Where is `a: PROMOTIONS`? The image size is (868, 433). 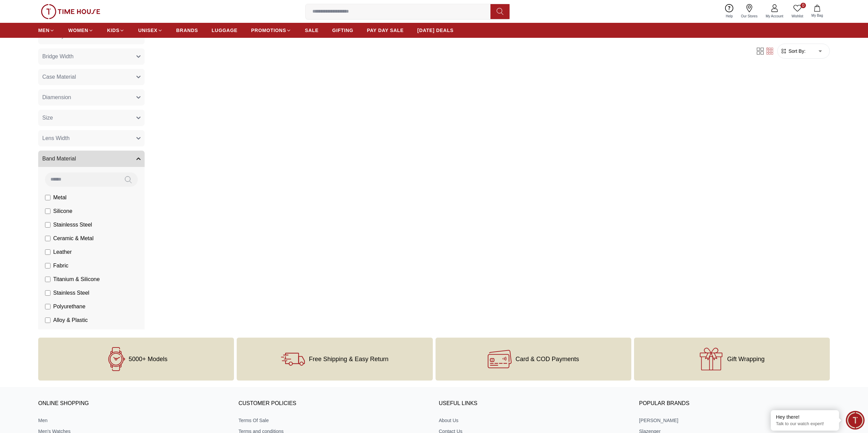
a: PROMOTIONS is located at coordinates (271, 31).